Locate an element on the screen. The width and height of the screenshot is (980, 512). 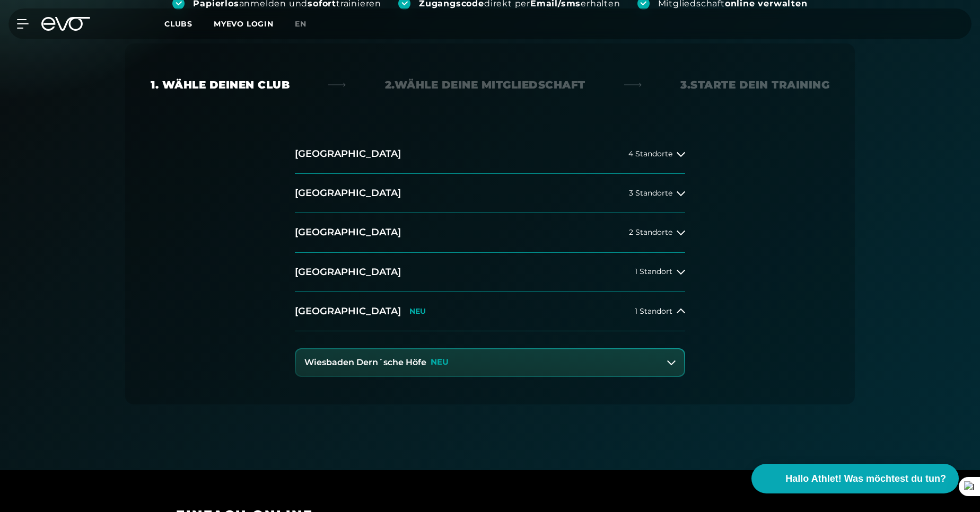
button: Hallo Athlet! Was möchtest du tun? is located at coordinates (855, 479).